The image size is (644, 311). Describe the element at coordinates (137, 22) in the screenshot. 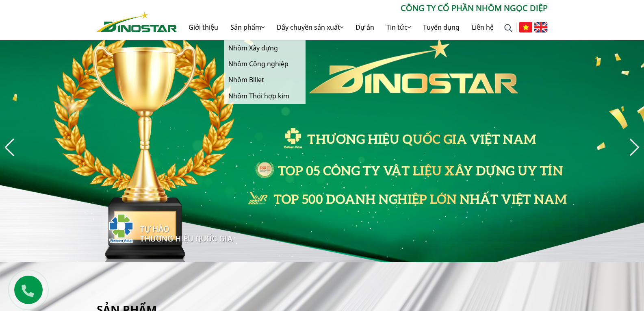

I see `img: Nhôm Dinostar` at that location.